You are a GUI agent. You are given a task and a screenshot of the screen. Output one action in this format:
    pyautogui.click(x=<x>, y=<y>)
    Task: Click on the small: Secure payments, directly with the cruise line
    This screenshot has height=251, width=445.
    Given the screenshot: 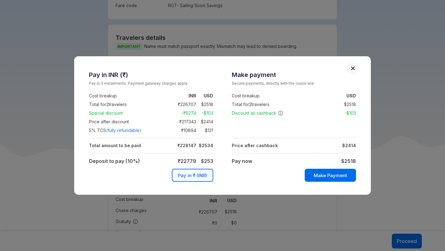 What is the action you would take?
    pyautogui.click(x=294, y=83)
    